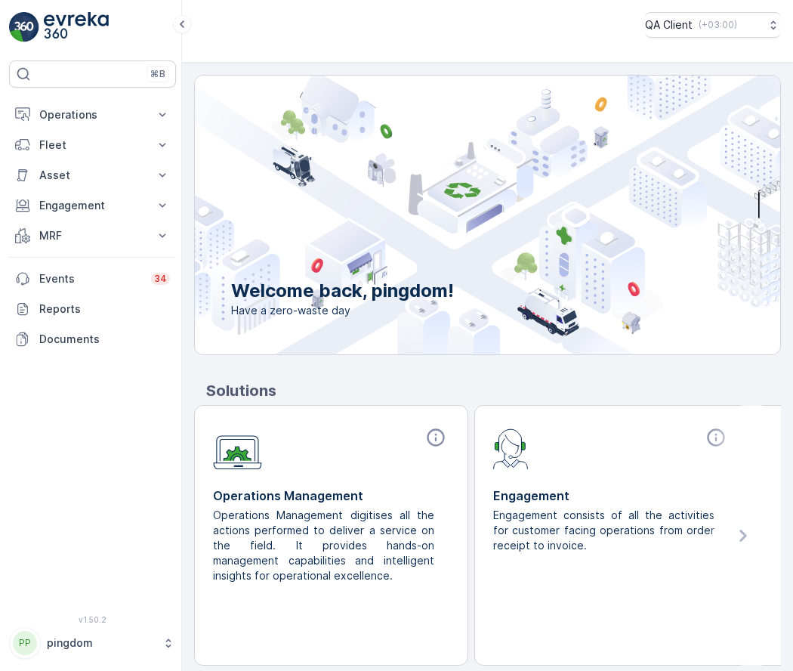 Image resolution: width=793 pixels, height=671 pixels. I want to click on button: MRF, so click(92, 236).